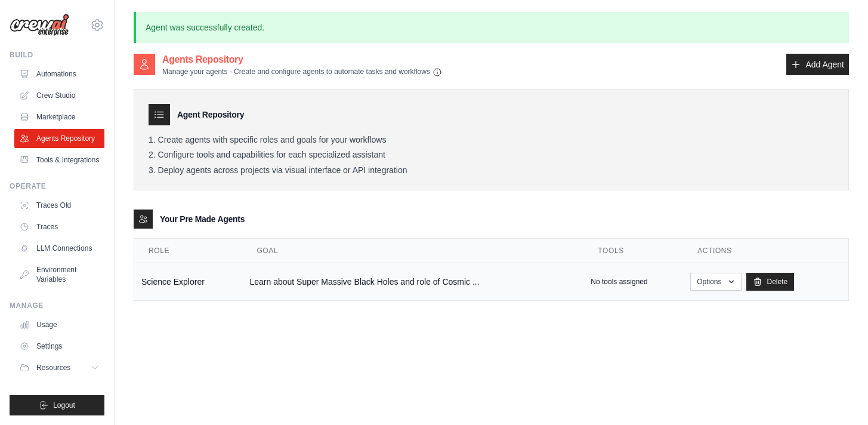 Image resolution: width=868 pixels, height=425 pixels. Describe the element at coordinates (64, 405) in the screenshot. I see `span: Logout` at that location.